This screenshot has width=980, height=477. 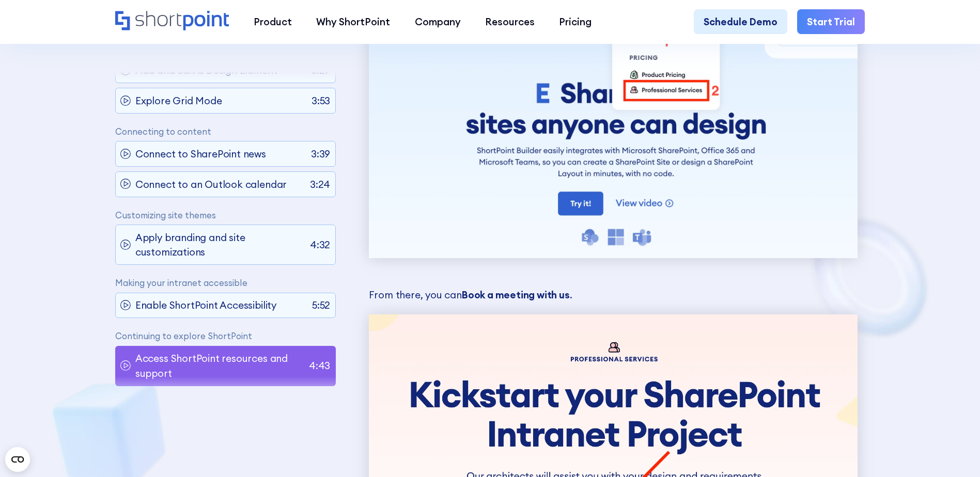 What do you see at coordinates (172, 21) in the screenshot?
I see `a: Home` at bounding box center [172, 21].